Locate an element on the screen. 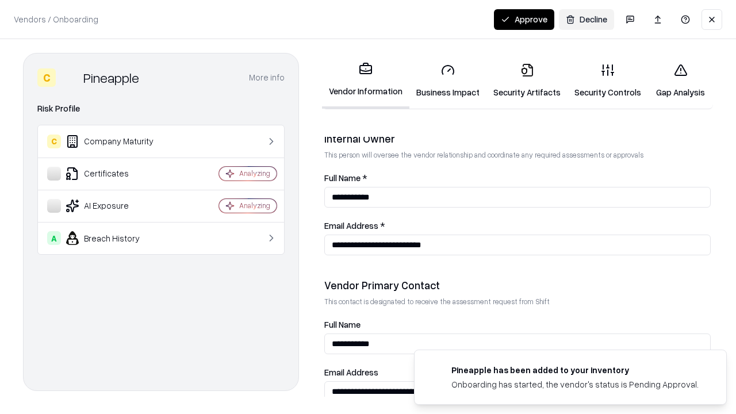  button: Approve is located at coordinates (524, 20).